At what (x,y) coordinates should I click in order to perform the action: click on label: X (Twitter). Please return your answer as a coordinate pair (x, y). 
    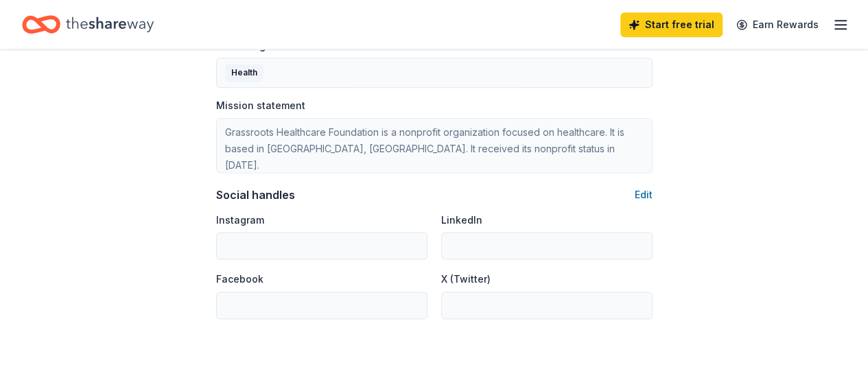
    Looking at the image, I should click on (466, 279).